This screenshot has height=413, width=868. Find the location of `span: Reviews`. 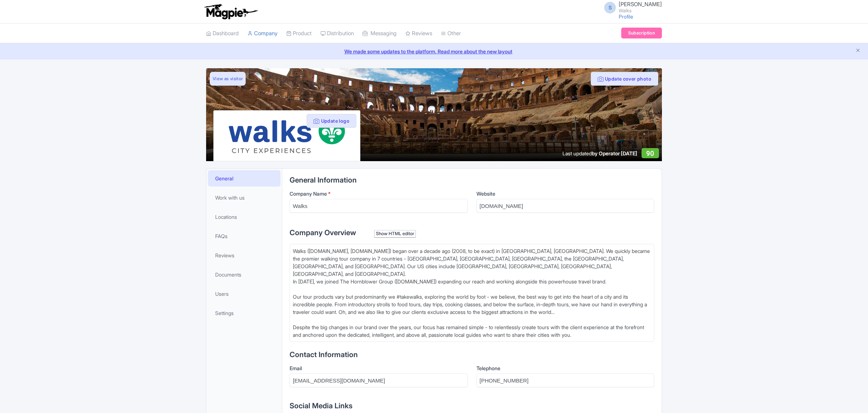

span: Reviews is located at coordinates (224, 255).